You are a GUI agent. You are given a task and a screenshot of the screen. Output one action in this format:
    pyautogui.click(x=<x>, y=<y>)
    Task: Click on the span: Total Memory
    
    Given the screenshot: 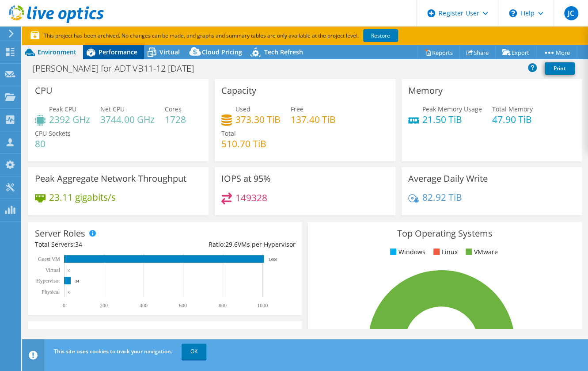 What is the action you would take?
    pyautogui.click(x=513, y=109)
    